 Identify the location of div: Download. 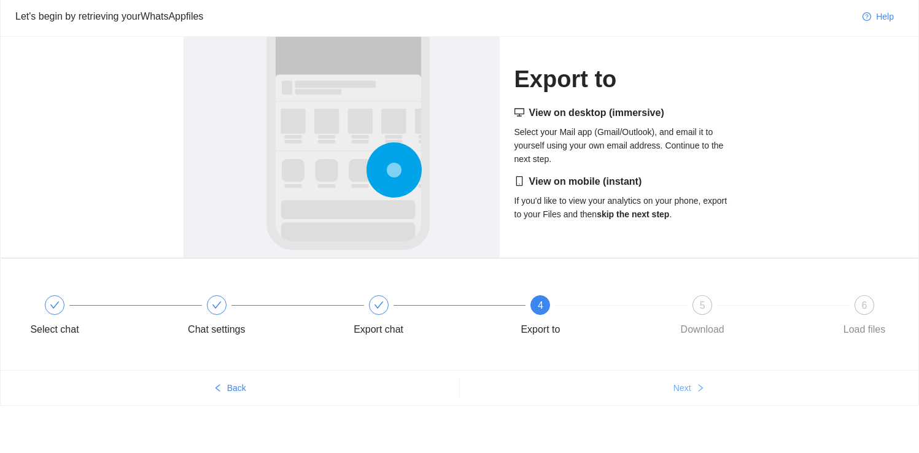
(702, 330).